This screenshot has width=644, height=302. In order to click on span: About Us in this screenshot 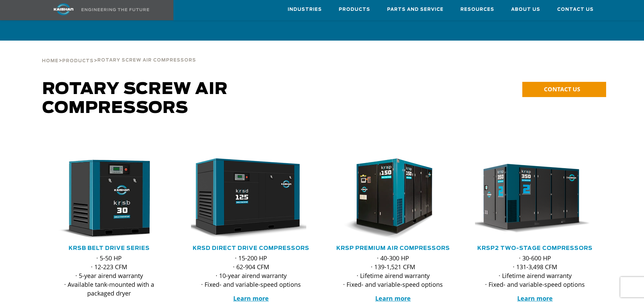, I will do `click(525, 10)`.